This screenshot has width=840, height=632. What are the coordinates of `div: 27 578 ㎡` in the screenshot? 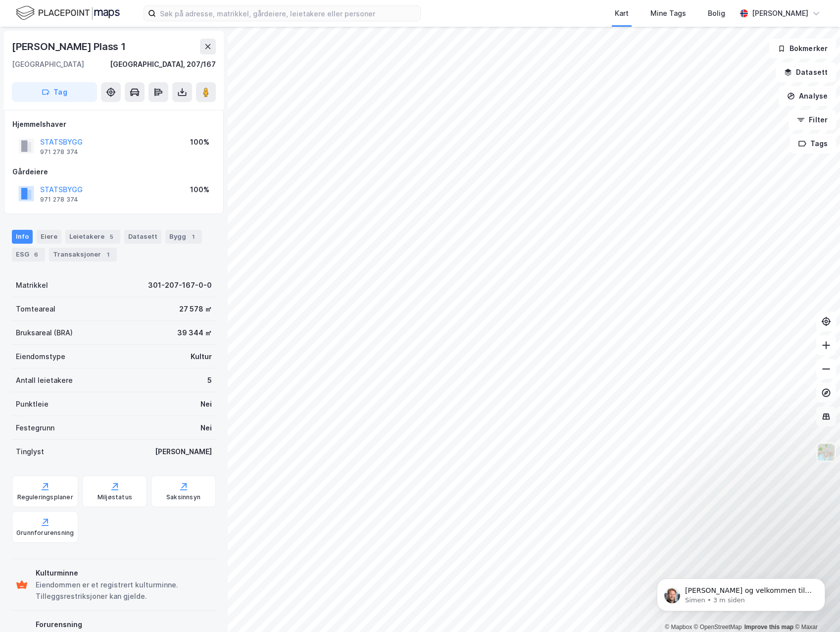 It's located at (196, 309).